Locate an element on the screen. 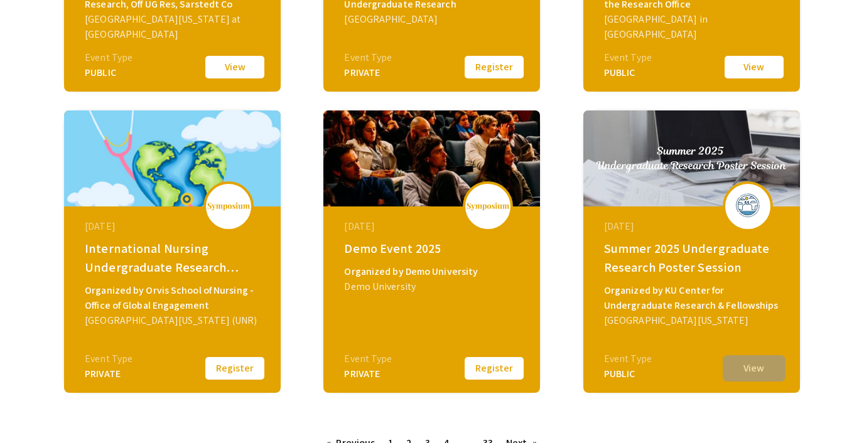 The width and height of the screenshot is (864, 443). div: Organized by Demo University is located at coordinates (433, 272).